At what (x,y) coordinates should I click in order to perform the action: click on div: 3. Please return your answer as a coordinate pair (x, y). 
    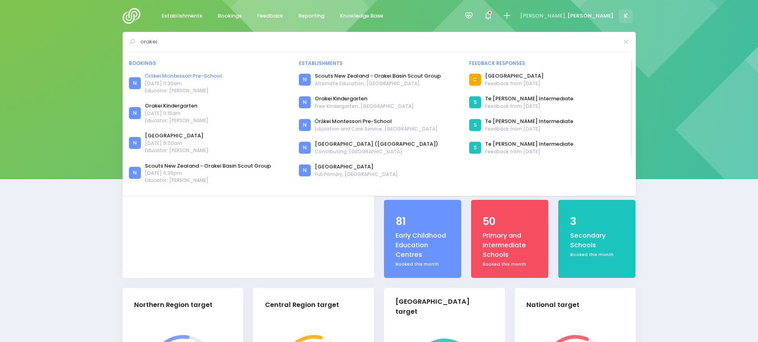
    Looking at the image, I should click on (597, 221).